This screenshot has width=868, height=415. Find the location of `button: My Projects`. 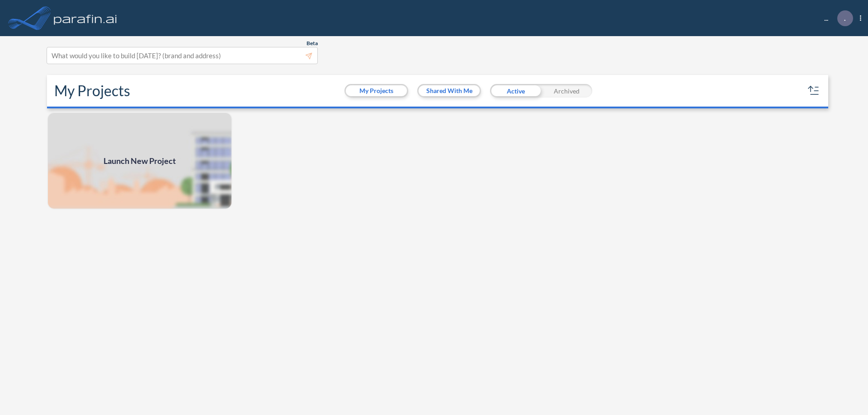

button: My Projects is located at coordinates (376, 91).